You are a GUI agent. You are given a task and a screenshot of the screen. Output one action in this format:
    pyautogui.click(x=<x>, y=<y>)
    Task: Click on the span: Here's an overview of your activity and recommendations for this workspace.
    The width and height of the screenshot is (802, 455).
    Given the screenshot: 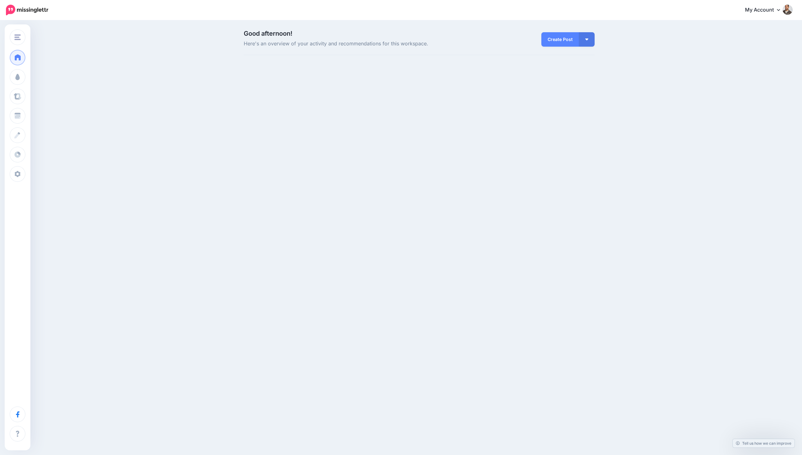 What is the action you would take?
    pyautogui.click(x=359, y=44)
    